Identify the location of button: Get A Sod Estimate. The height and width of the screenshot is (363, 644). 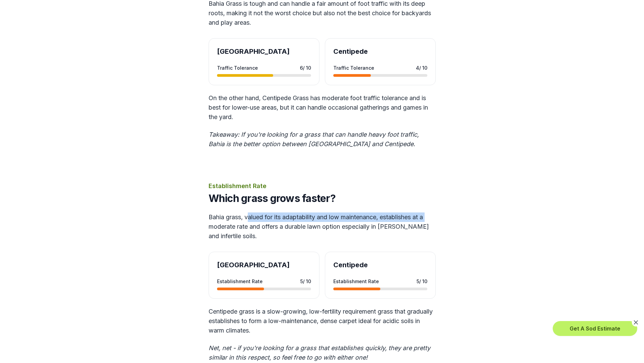
(595, 328).